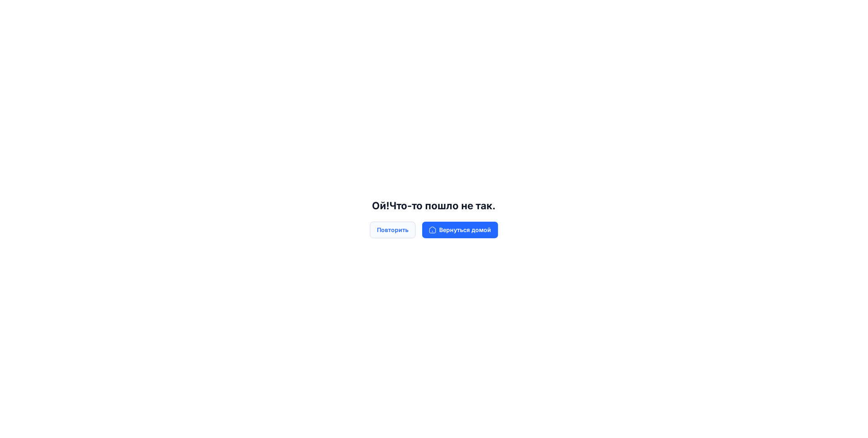 This screenshot has height=438, width=868. What do you see at coordinates (381, 205) in the screenshot?
I see `ya-tr-span: Ой!` at bounding box center [381, 205].